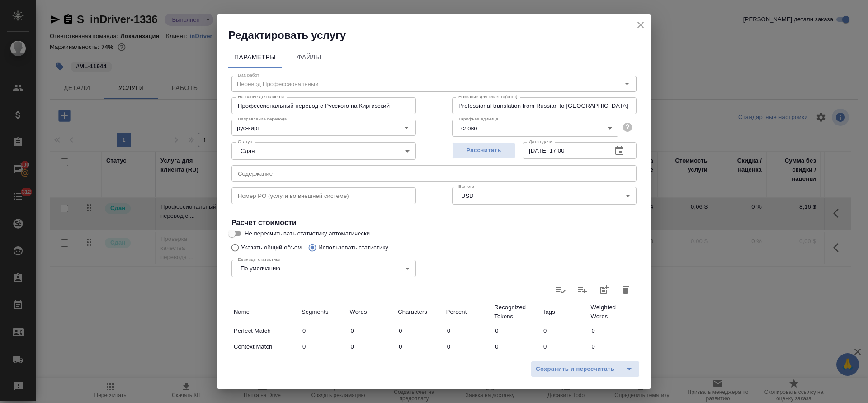 This screenshot has height=403, width=868. What do you see at coordinates (266, 331) in the screenshot?
I see `p: Perfect Match` at bounding box center [266, 331].